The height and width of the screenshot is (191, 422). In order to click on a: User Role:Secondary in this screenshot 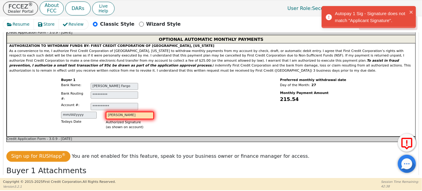, I will do `click(313, 8)`.